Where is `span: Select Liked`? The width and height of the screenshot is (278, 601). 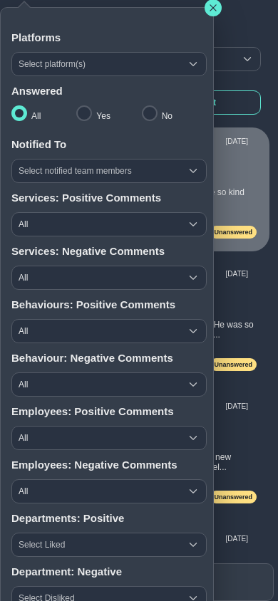
span: Select Liked is located at coordinates (96, 545).